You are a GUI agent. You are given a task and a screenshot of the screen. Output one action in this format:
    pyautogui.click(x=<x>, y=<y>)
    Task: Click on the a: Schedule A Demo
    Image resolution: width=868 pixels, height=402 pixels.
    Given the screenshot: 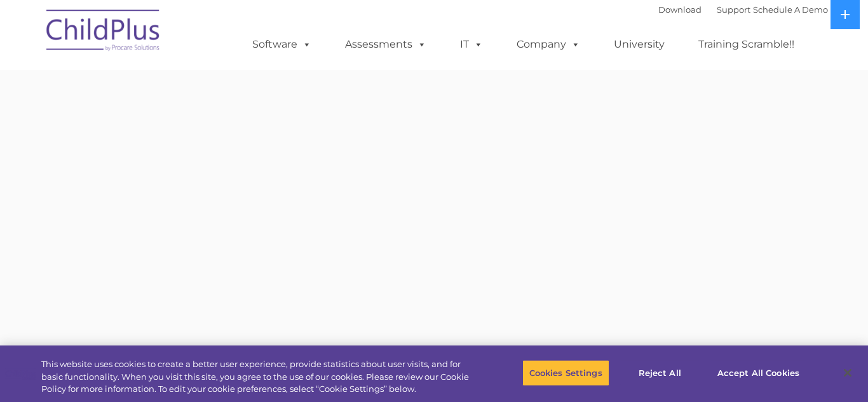 What is the action you would take?
    pyautogui.click(x=790, y=9)
    